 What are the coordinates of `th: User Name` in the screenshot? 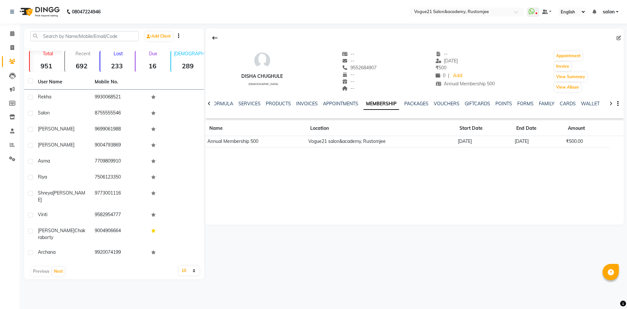 It's located at (62, 82).